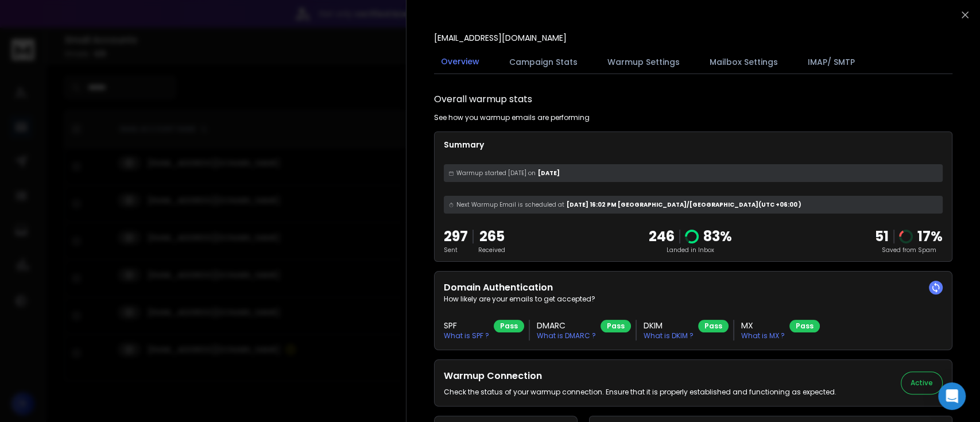  I want to click on p: How likely are your emails to get accepted?, so click(693, 299).